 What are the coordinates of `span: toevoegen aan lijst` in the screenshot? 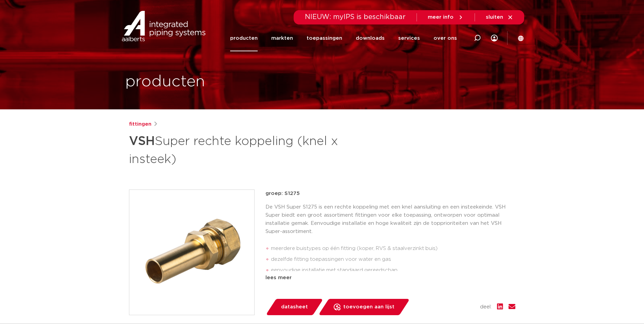 It's located at (369, 307).